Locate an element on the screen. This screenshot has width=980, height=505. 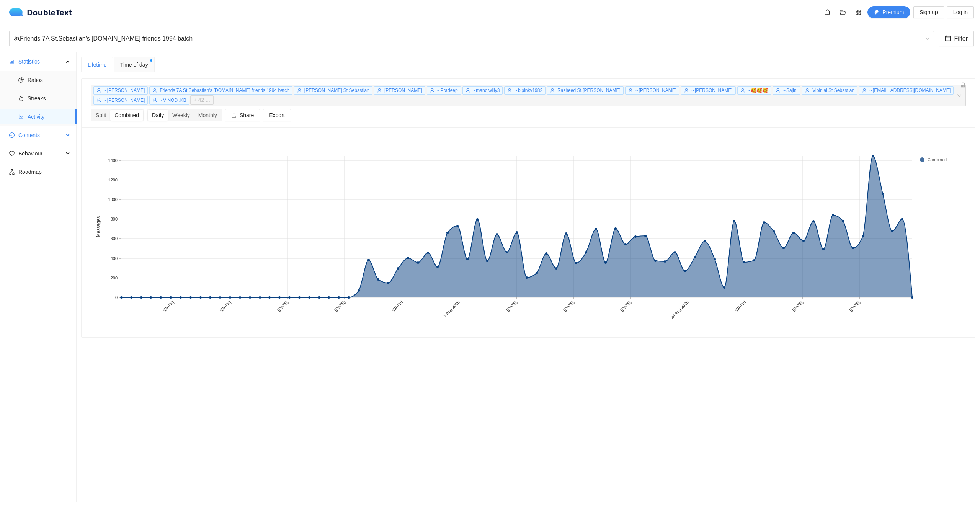
button: Export is located at coordinates (277, 115).